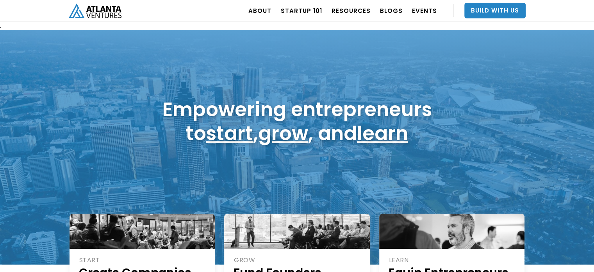 Image resolution: width=594 pixels, height=272 pixels. I want to click on a: start, so click(230, 133).